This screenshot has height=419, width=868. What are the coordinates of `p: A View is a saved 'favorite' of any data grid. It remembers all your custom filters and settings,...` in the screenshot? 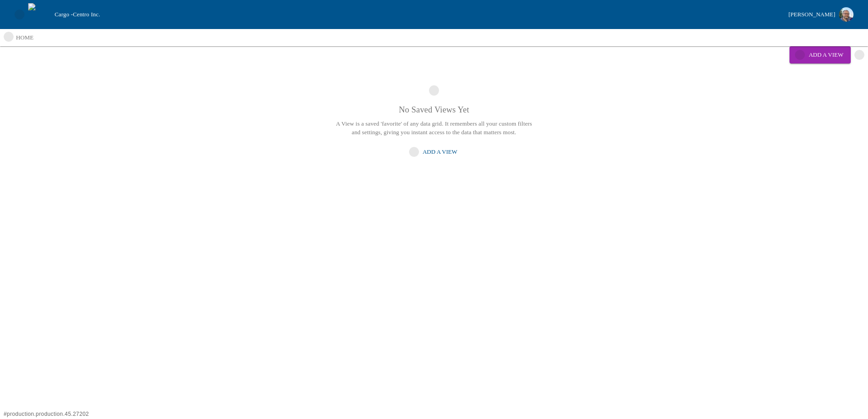 It's located at (434, 128).